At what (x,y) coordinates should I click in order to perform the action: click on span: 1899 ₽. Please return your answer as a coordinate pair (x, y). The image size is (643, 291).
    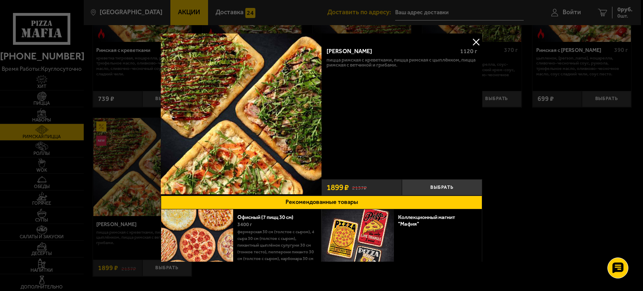
    Looking at the image, I should click on (337, 187).